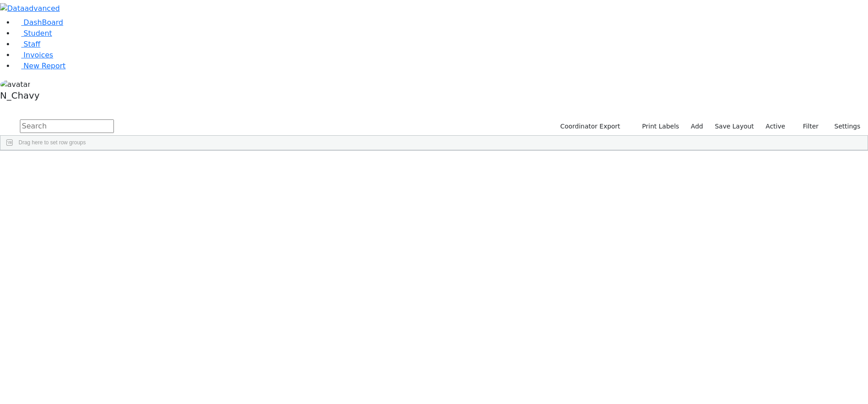 This screenshot has height=404, width=868. Describe the element at coordinates (39, 22) in the screenshot. I see `a: DashBoard` at that location.